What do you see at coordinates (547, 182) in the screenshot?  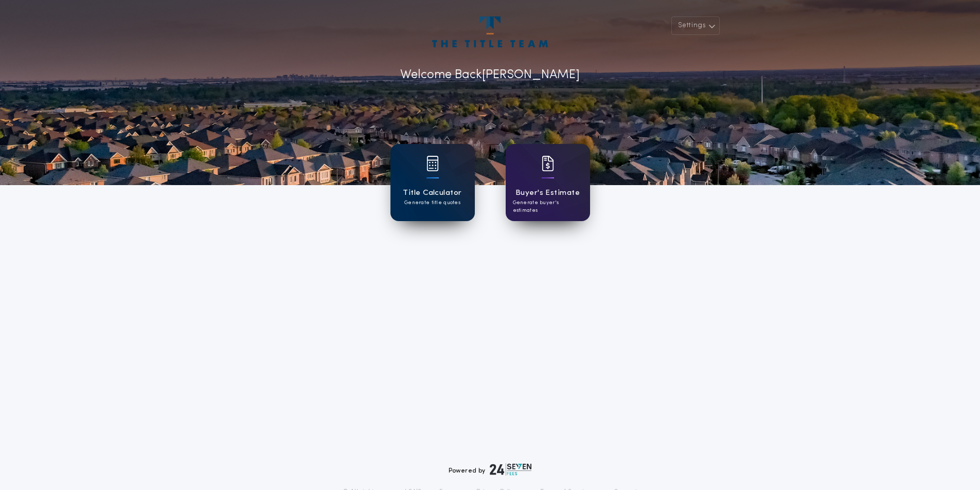 I see `a: card iconBuyer's EstimateGenerate buyer's estimates` at bounding box center [547, 182].